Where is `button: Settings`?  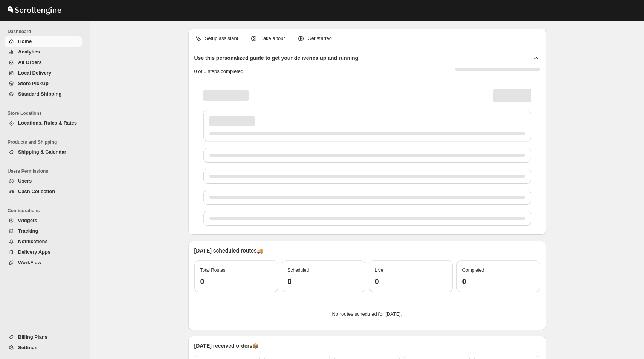 button: Settings is located at coordinates (43, 348).